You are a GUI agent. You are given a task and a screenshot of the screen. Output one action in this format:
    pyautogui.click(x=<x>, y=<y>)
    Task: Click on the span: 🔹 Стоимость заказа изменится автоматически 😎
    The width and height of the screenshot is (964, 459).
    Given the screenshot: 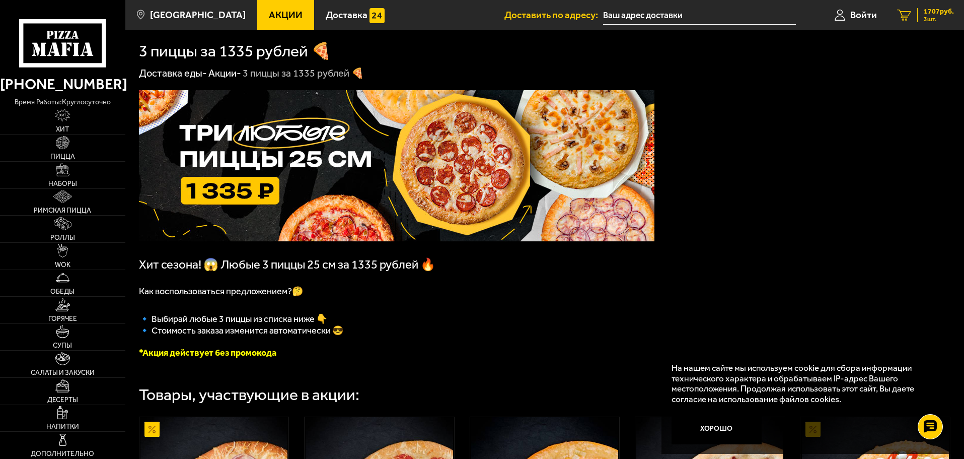 What is the action you would take?
    pyautogui.click(x=241, y=330)
    